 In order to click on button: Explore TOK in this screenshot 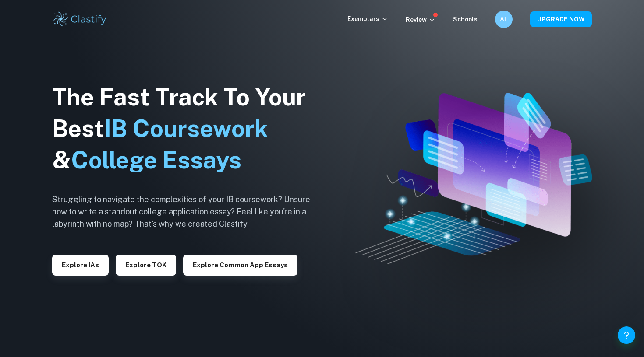, I will do `click(146, 265)`.